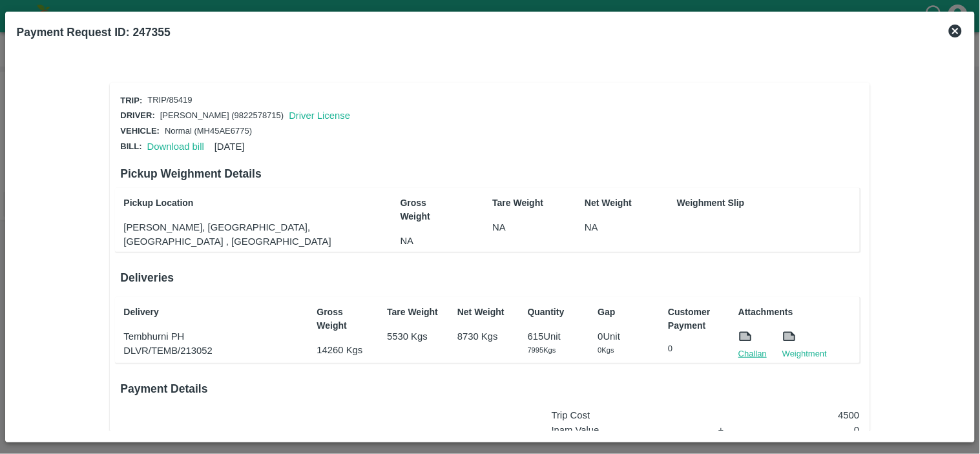 This screenshot has height=454, width=980. What do you see at coordinates (485, 336) in the screenshot?
I see `p: 8730 Kgs` at bounding box center [485, 336].